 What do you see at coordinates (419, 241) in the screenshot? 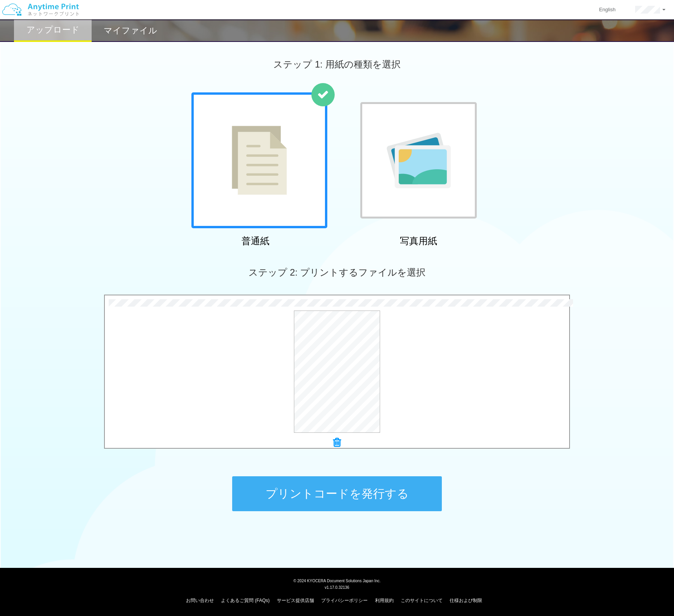
I see `h2: 写真用紙` at bounding box center [419, 241].